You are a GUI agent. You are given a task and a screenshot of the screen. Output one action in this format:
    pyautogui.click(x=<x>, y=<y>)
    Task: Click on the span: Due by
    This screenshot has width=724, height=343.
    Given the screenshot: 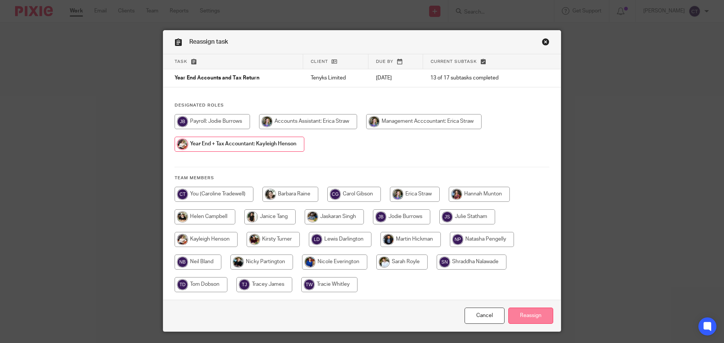 What is the action you would take?
    pyautogui.click(x=384, y=61)
    